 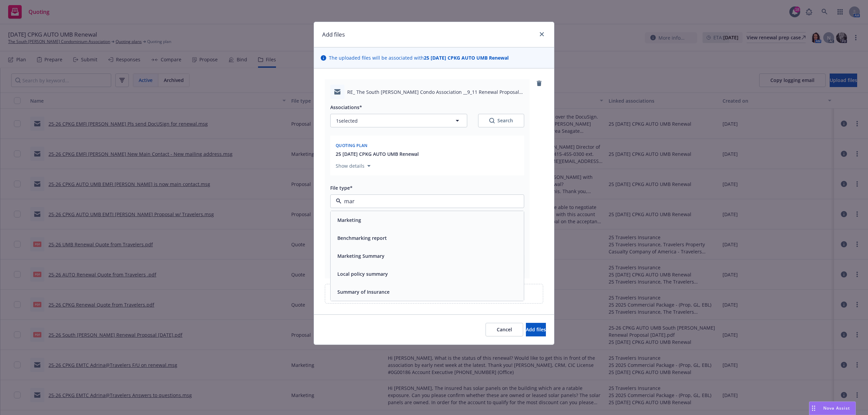 I want to click on span: Quoting plan, so click(x=352, y=145).